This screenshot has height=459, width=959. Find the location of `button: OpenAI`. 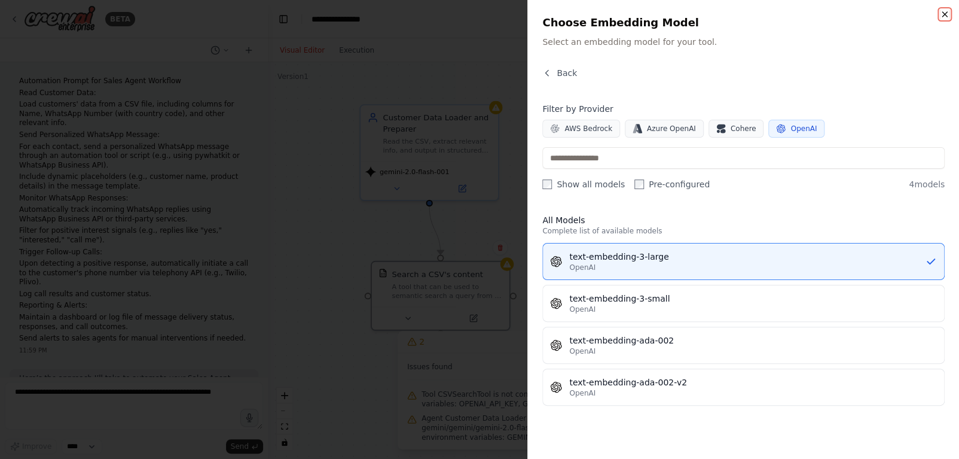

button: OpenAI is located at coordinates (797, 129).